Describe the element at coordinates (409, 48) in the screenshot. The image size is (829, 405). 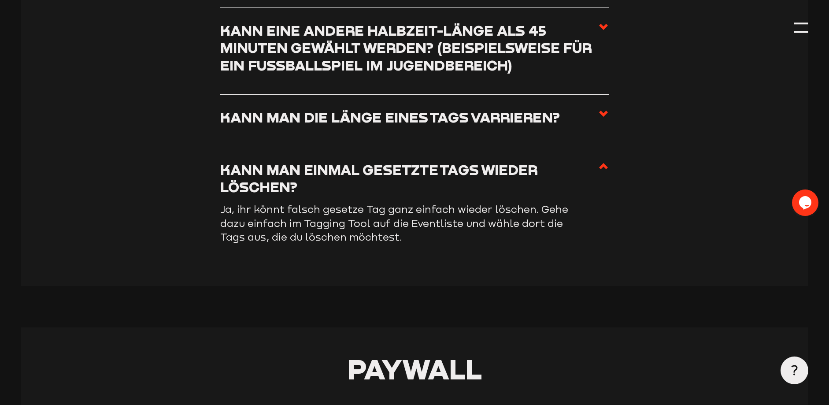
I see `h3: Kann eine andere Halbzeit-Länge als 45 Minuten gewählt werden? (beispielsweise für ein Fußballspi...` at that location.